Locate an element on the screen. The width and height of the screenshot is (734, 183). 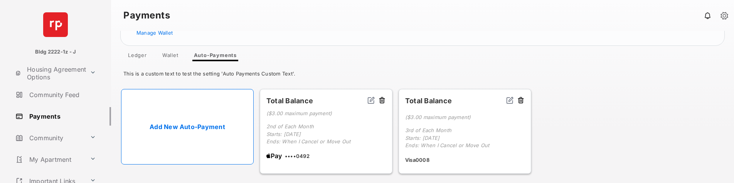
span: 3rd of Each Month is located at coordinates (428, 130).